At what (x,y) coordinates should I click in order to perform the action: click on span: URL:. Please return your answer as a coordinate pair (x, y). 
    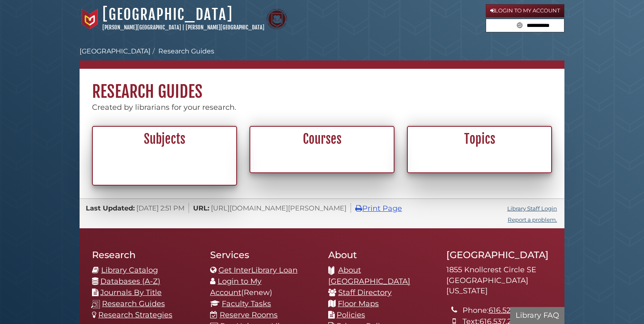
    Looking at the image, I should click on (201, 208).